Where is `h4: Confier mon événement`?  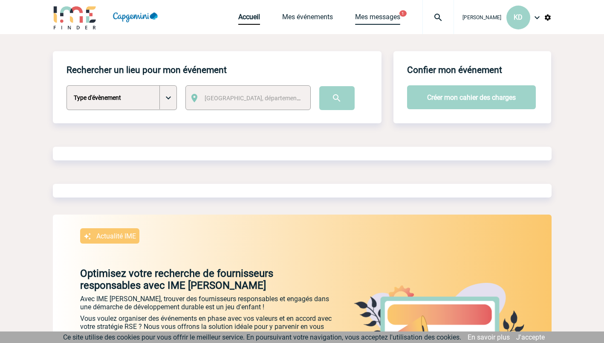
h4: Confier mon événement is located at coordinates (455, 70).